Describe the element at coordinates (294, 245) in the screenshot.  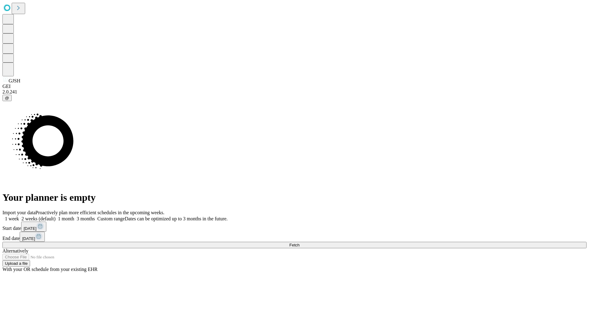
I see `button: Fetch` at that location.